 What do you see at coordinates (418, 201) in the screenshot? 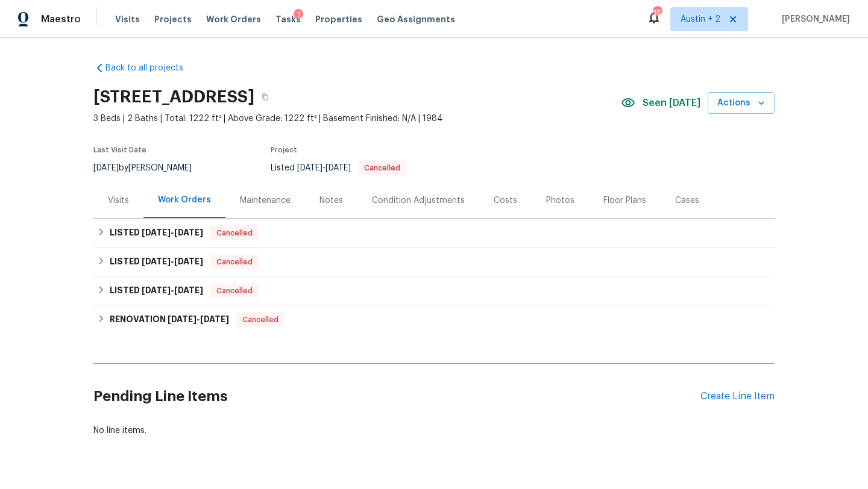
I see `div: Condition Adjustments` at bounding box center [418, 201].